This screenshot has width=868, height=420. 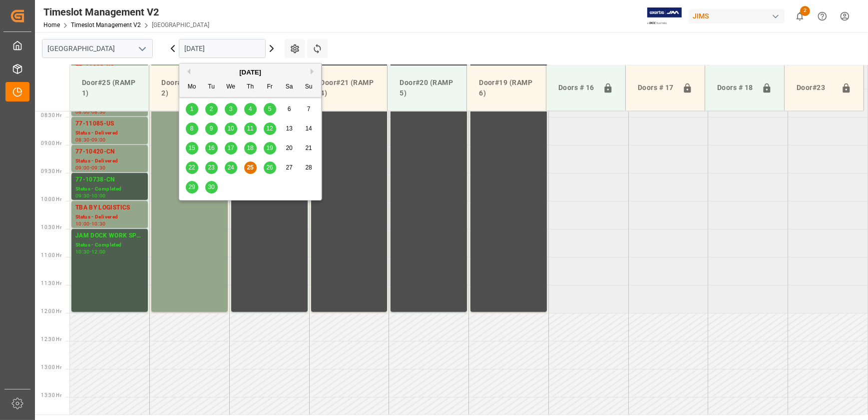 I want to click on div: Door#23, so click(x=815, y=88).